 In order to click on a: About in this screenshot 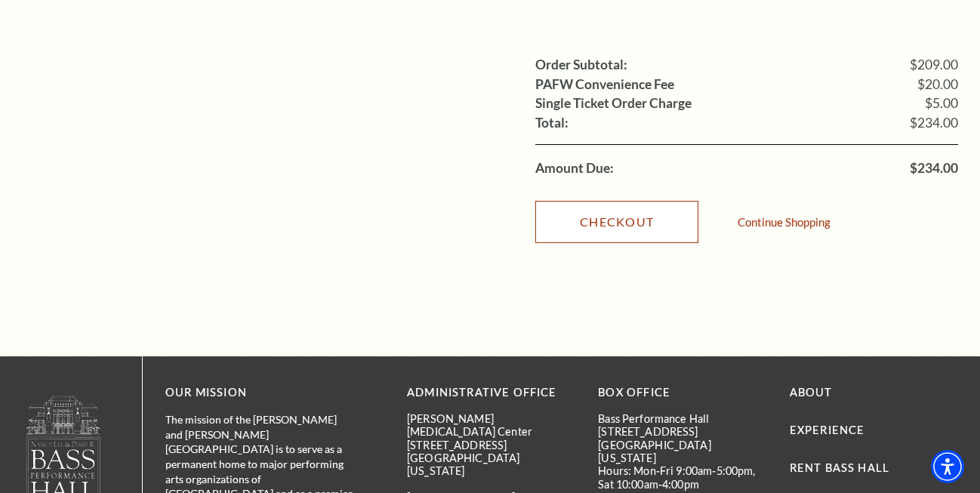, I will do `click(811, 391)`.